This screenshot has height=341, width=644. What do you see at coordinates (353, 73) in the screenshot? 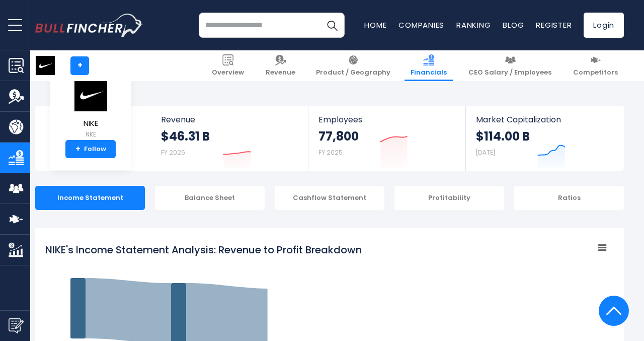
I see `span: Product / Geography` at bounding box center [353, 73].